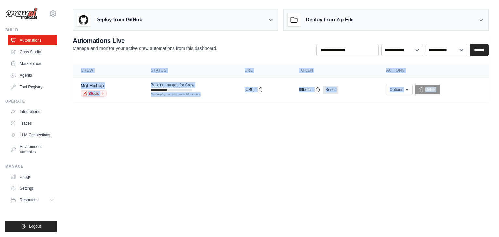  Describe the element at coordinates (29, 200) in the screenshot. I see `span: Resources` at that location.